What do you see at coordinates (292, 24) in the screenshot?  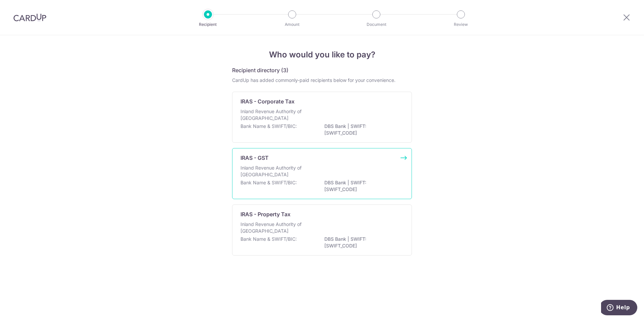 I see `p: Amount` at bounding box center [292, 24].